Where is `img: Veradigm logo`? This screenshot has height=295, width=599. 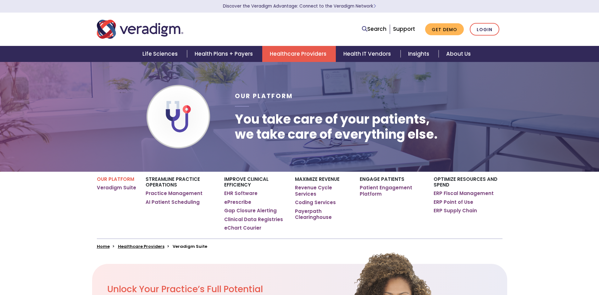
img: Veradigm logo is located at coordinates (140, 29).